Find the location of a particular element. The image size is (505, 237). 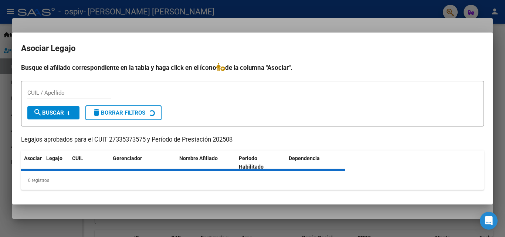

datatable-header-cell: Gerenciador is located at coordinates (143, 163).